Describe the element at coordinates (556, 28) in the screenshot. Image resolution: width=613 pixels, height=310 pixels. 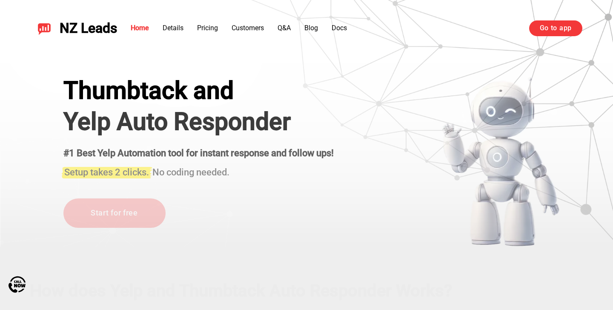
I see `a: Go to app` at that location.